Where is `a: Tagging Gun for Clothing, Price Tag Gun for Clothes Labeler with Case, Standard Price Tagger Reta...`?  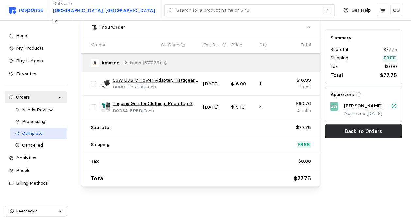 a: Tagging Gun for Clothing, Price Tag Gun for Clothes Labeler with Case, Standard Price Tagger Reta... is located at coordinates (155, 104).